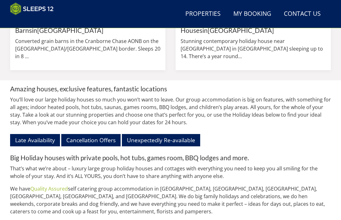 The width and height of the screenshot is (341, 220). I want to click on a: Barns, so click(23, 30).